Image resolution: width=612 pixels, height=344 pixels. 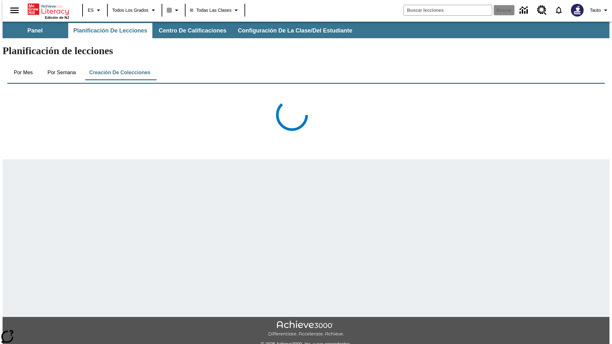 What do you see at coordinates (578, 10) in the screenshot?
I see `button: Escoja un nuevo avatar` at bounding box center [578, 10].